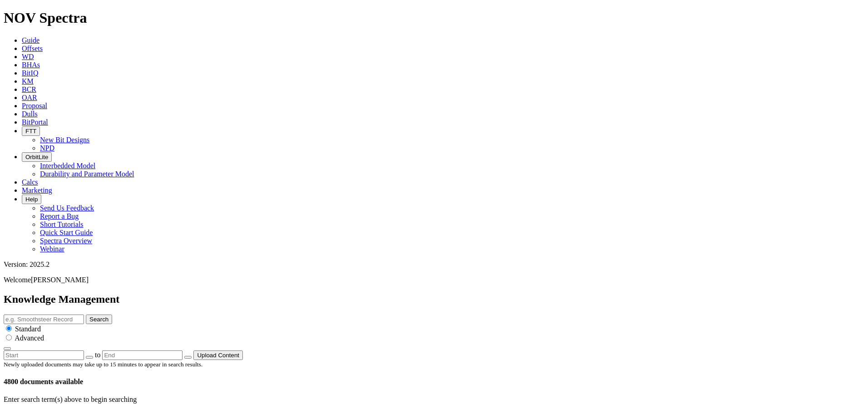  Describe the element at coordinates (87, 174) in the screenshot. I see `a: Durability and Parameter Model` at that location.